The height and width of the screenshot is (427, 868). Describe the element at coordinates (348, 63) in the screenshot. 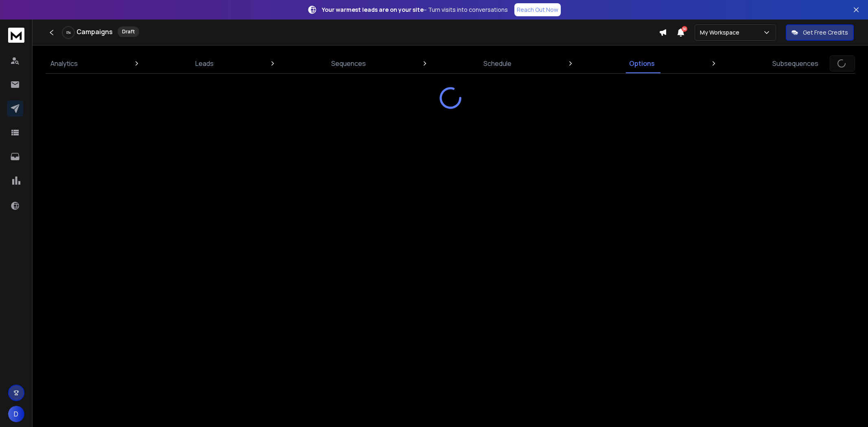

I see `a: Sequences` at that location.